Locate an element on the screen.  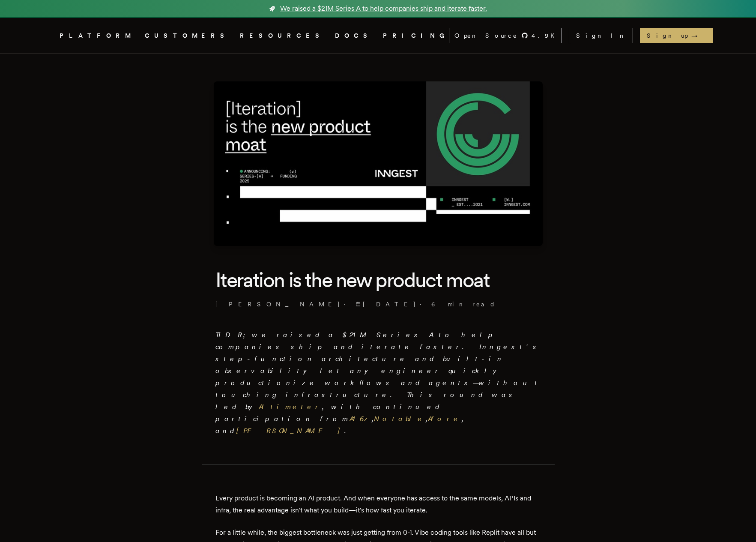
a: CUSTOMERS is located at coordinates (187, 35).